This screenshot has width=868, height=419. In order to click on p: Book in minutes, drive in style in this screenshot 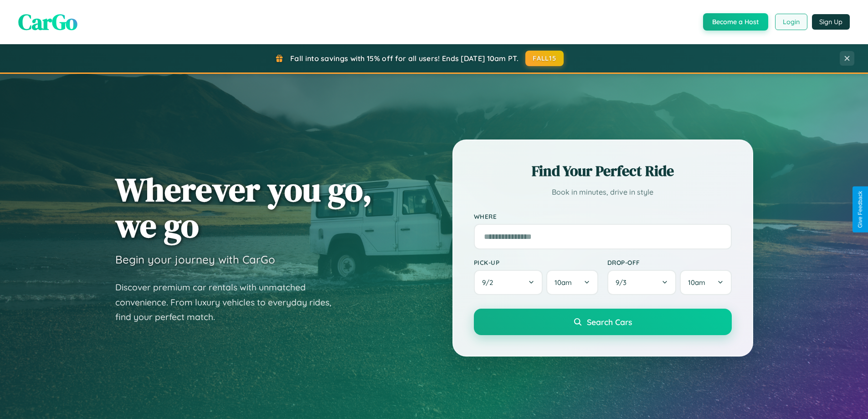, I will do `click(603, 192)`.